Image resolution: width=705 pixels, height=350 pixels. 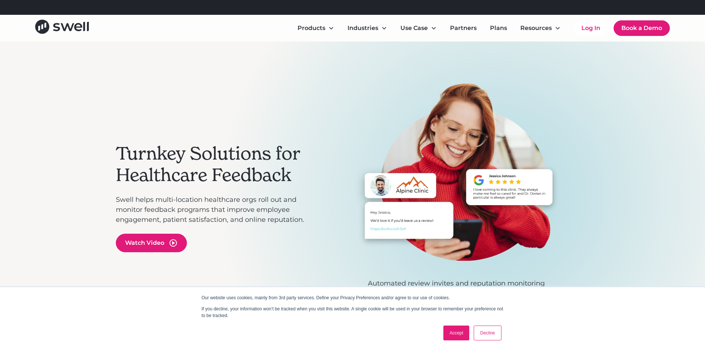 I want to click on a: Book a Demo, so click(x=642, y=28).